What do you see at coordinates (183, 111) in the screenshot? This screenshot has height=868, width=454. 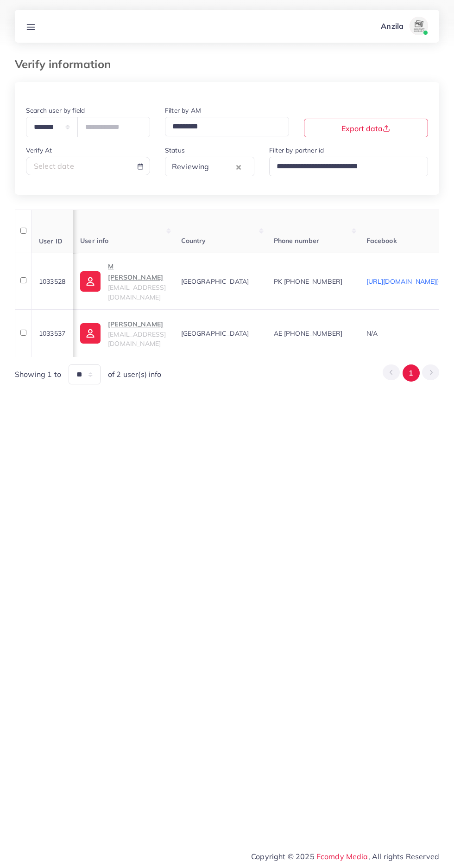 I see `label: Filter by AM` at bounding box center [183, 111].